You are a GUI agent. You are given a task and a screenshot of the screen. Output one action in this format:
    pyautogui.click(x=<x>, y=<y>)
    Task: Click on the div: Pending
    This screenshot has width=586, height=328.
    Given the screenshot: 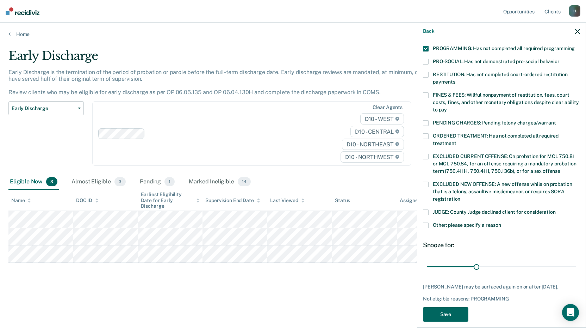 What is the action you would take?
    pyautogui.click(x=157, y=182)
    